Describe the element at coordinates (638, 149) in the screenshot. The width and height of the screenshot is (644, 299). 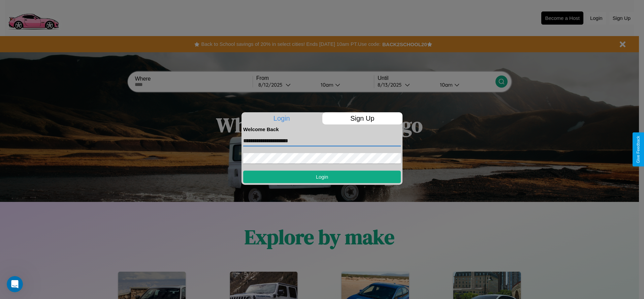
I see `div: Give Feedback` at that location.